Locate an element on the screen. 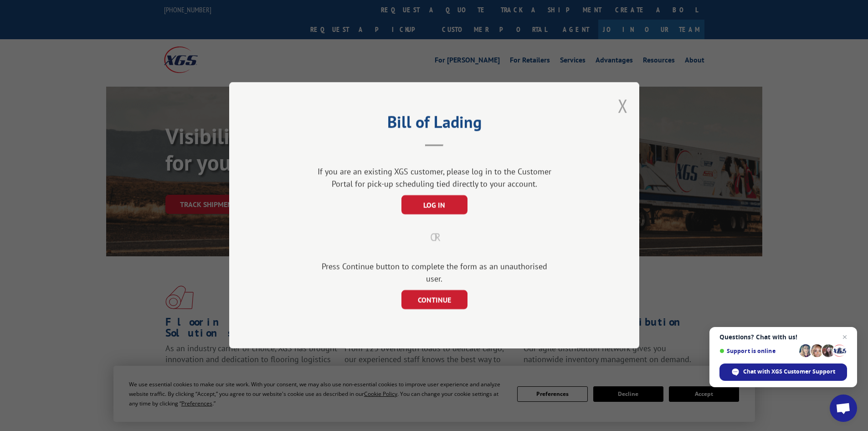  div: OR is located at coordinates (434, 237).